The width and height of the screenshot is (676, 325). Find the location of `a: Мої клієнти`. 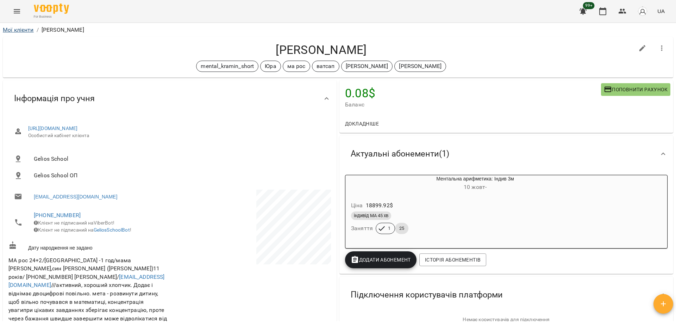

a: Мої клієнти is located at coordinates (18, 30).